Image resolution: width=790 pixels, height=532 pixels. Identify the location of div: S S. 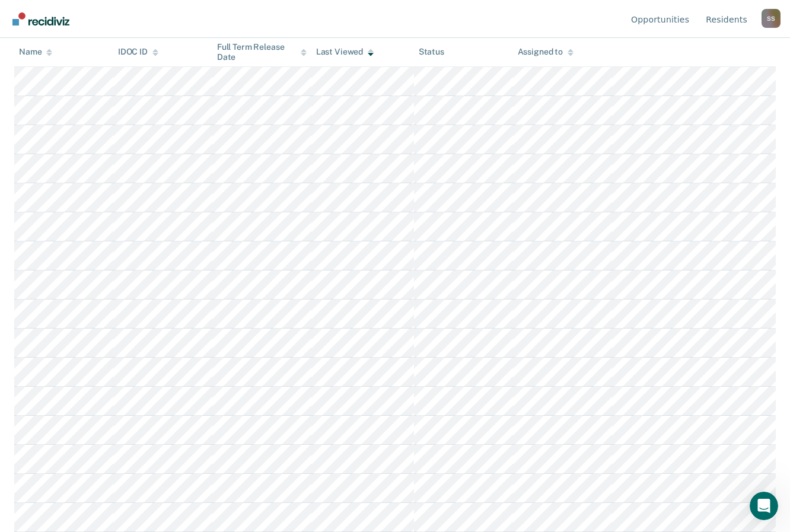
(771, 19).